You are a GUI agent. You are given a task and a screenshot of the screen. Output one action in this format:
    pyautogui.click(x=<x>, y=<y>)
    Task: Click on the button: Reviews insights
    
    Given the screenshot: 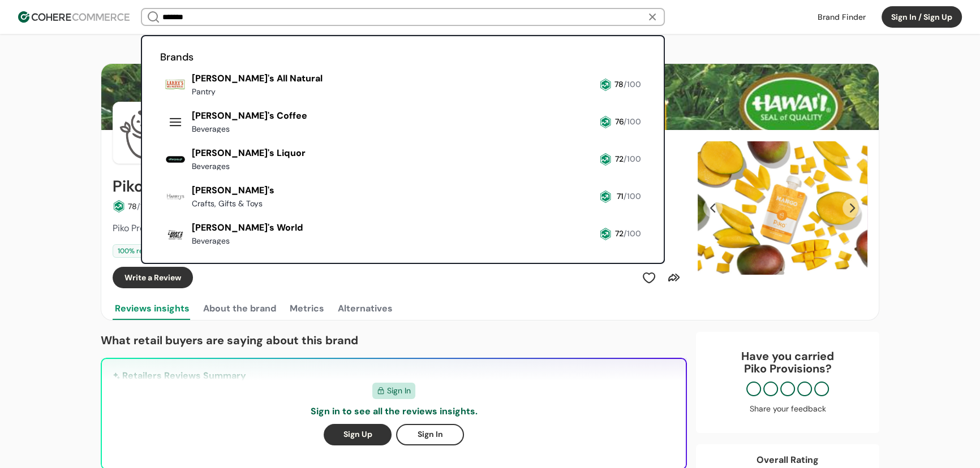 What is the action you would take?
    pyautogui.click(x=152, y=309)
    